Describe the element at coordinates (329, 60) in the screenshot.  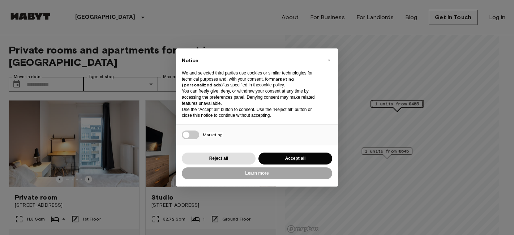
I see `button: Close this notice` at that location.